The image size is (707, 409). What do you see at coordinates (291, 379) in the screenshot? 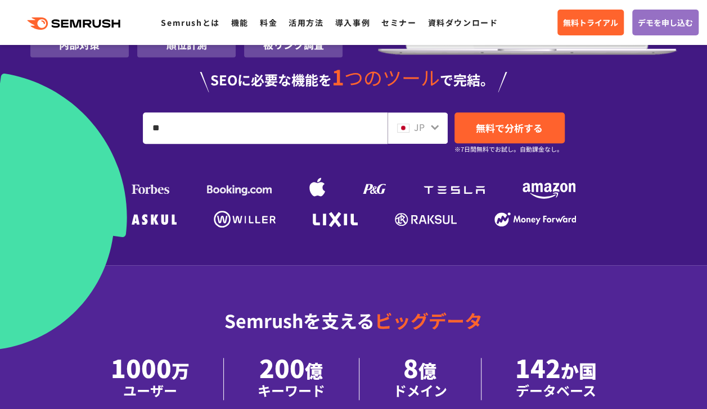
I see `li: 200` at bounding box center [291, 379].